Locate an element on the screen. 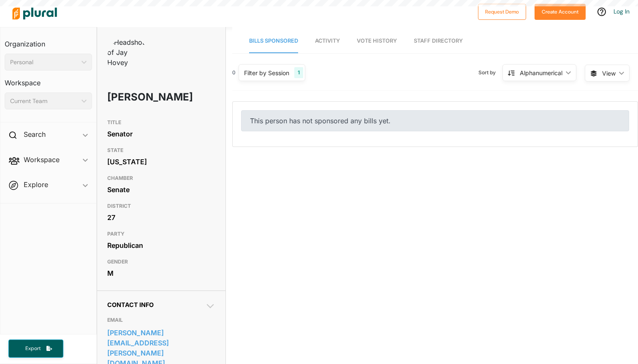  h3: CHAMBER is located at coordinates (161, 178).